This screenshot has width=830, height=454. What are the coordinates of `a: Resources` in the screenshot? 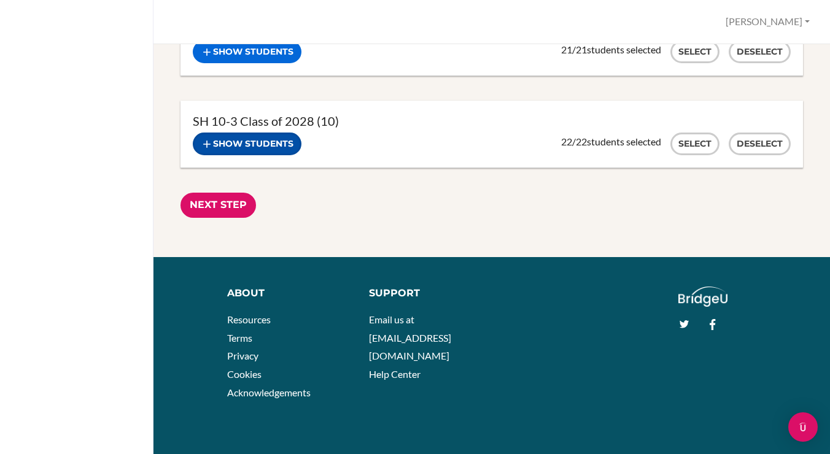 It's located at (249, 319).